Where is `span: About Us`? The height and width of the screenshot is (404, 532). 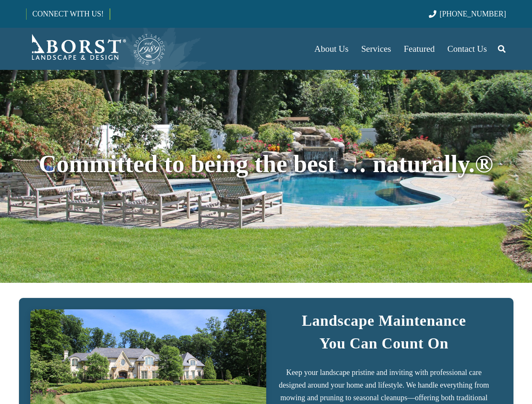 span: About Us is located at coordinates (331, 48).